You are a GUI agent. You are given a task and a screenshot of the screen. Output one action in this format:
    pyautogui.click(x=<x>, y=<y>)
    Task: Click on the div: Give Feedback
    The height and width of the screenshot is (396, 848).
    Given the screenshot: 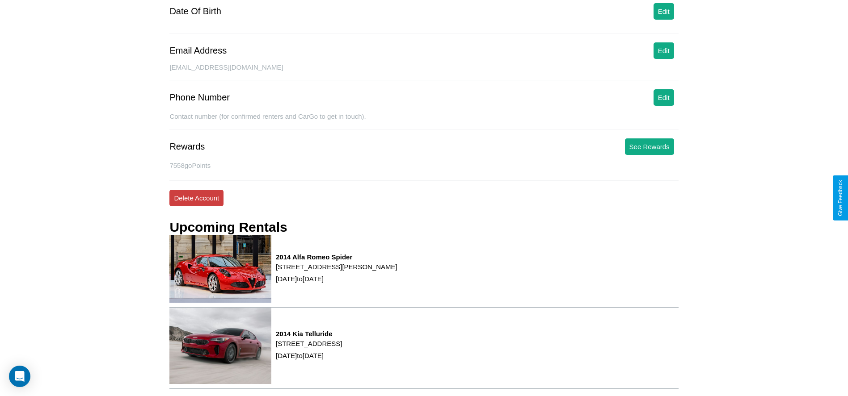 What is the action you would take?
    pyautogui.click(x=840, y=198)
    